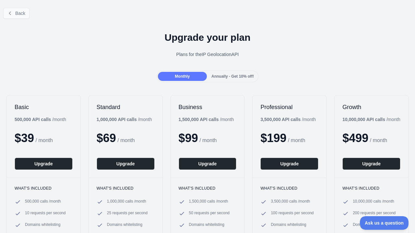 The width and height of the screenshot is (415, 233). Describe the element at coordinates (371, 107) in the screenshot. I see `h2: Growth` at that location.